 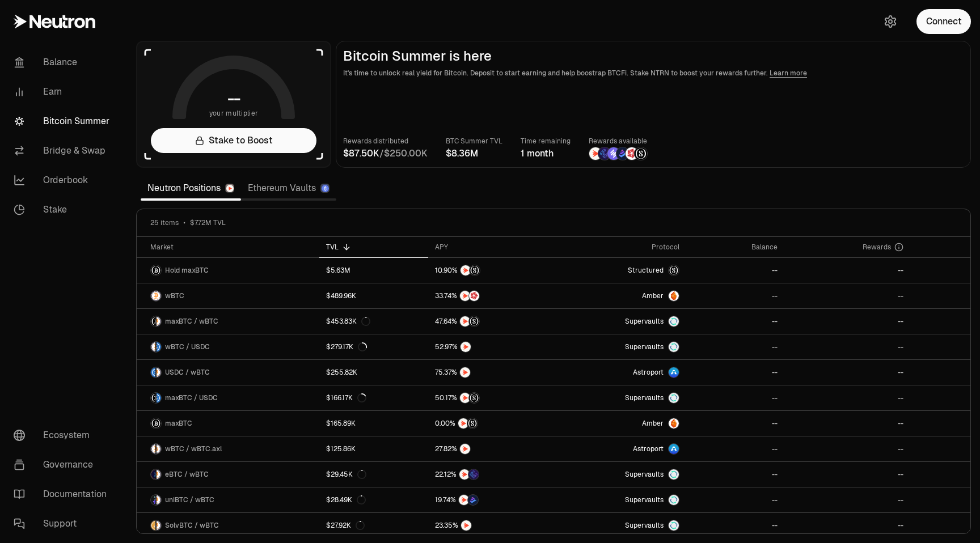 I want to click on button: NTRNEtherFi Points, so click(x=493, y=474).